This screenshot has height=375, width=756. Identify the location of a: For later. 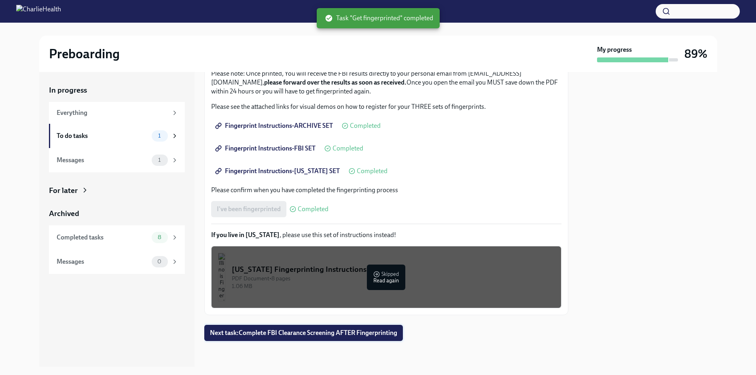
(117, 191).